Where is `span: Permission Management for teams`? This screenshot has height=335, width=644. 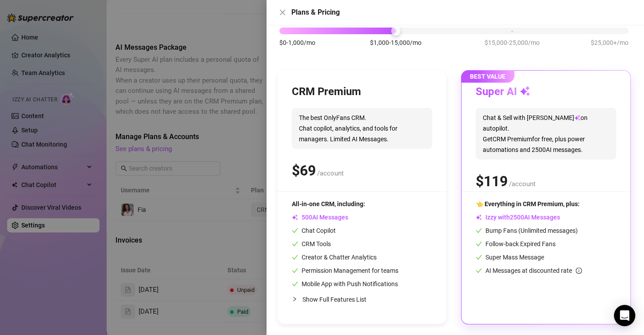 span: Permission Management for teams is located at coordinates (345, 270).